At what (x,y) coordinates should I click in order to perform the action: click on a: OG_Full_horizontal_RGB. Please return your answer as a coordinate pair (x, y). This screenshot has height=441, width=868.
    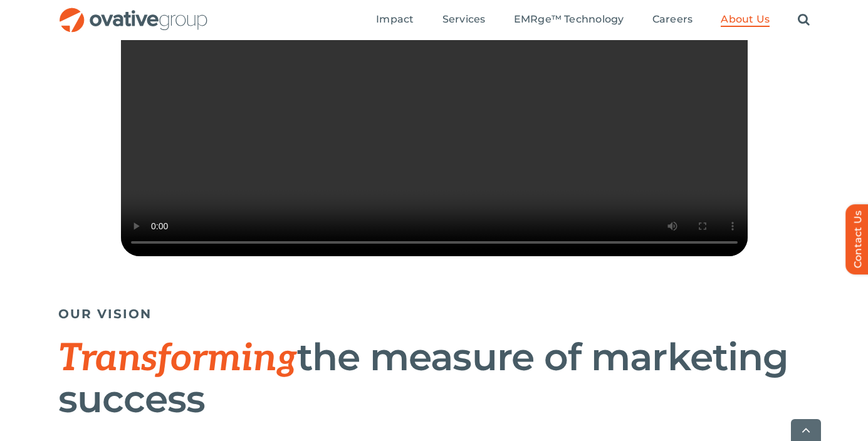
    Looking at the image, I should click on (133, 12).